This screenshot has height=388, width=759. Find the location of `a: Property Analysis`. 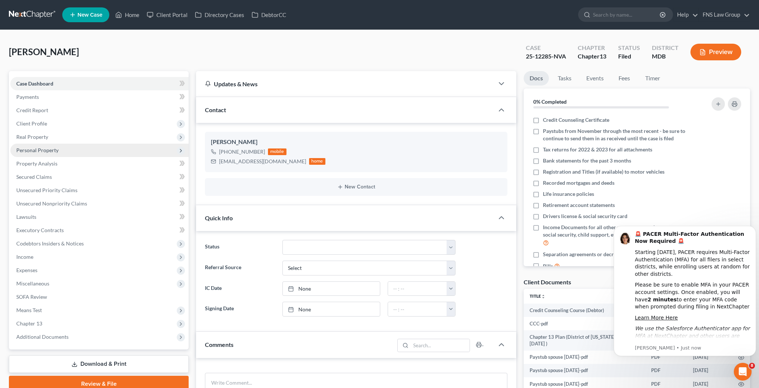

a: Property Analysis is located at coordinates (99, 164).